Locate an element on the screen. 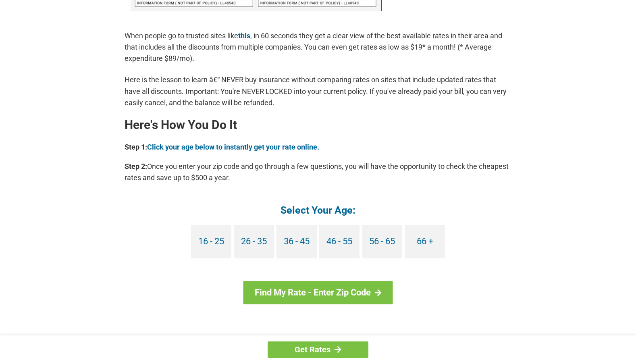 The image size is (636, 364). a: 16 - 25 is located at coordinates (211, 241).